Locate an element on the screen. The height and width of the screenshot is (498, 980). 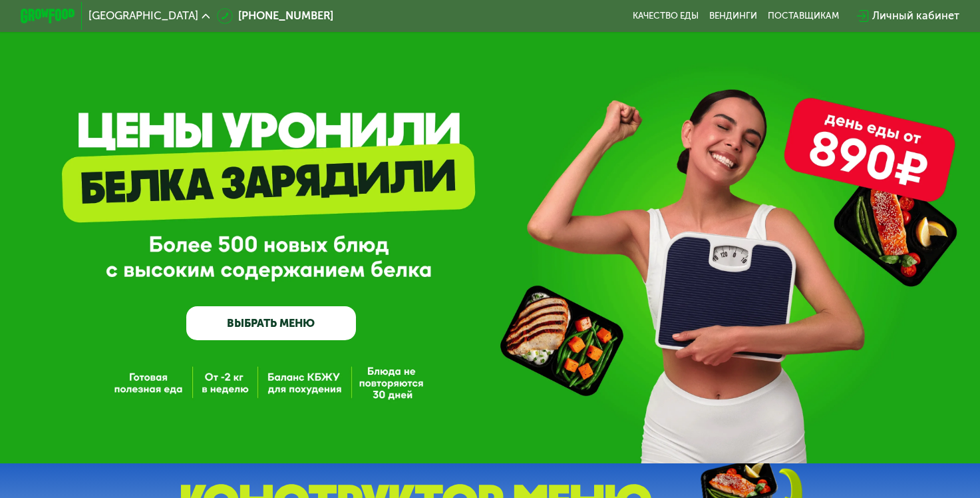
a: Качество еды is located at coordinates (665, 16).